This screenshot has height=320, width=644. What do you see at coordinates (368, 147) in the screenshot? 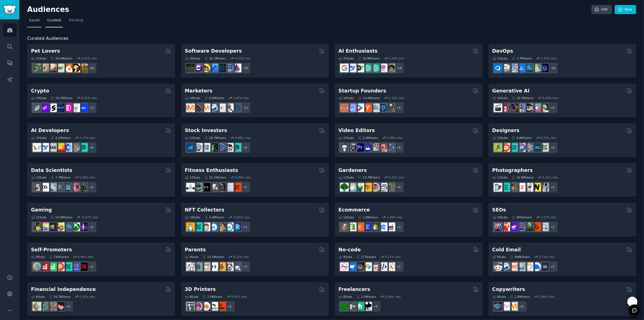
I see `img: VideoEditors` at bounding box center [368, 147].